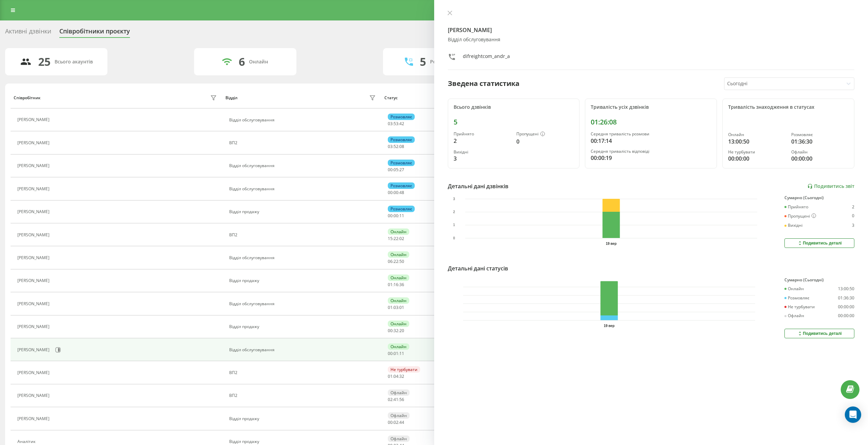  Describe the element at coordinates (513, 107) in the screenshot. I see `div: Всього дзвінків` at that location.